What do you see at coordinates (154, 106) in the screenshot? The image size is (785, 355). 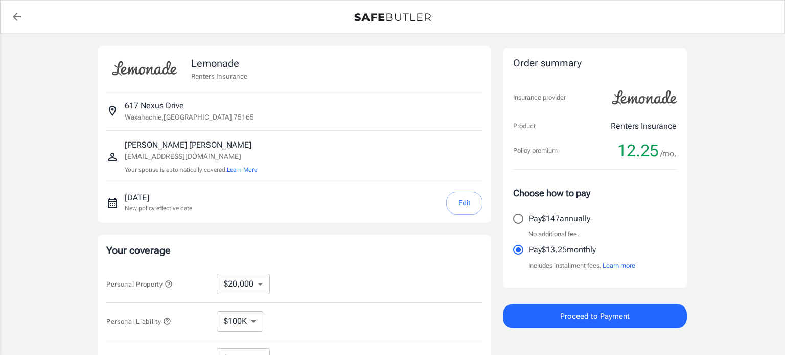 I see `p: 617 Nexus Drive` at bounding box center [154, 106].